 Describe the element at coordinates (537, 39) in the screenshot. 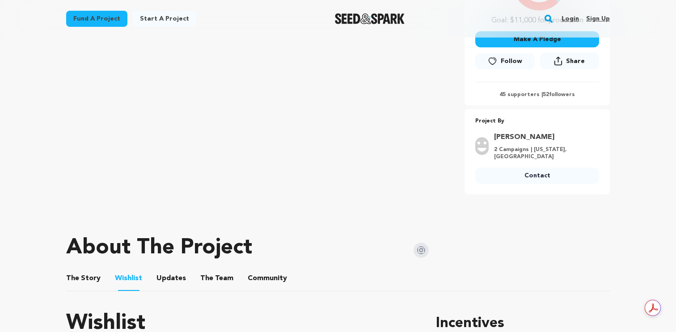

I see `button: Make A Pledge` at that location.